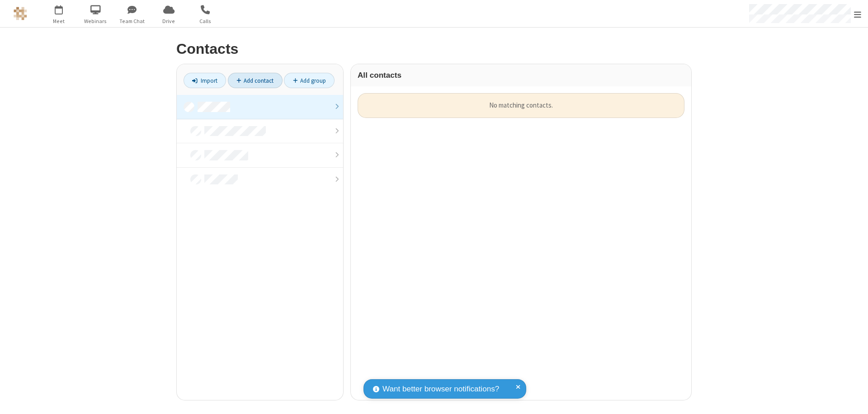  Describe the element at coordinates (95, 21) in the screenshot. I see `span: Webinars` at that location.